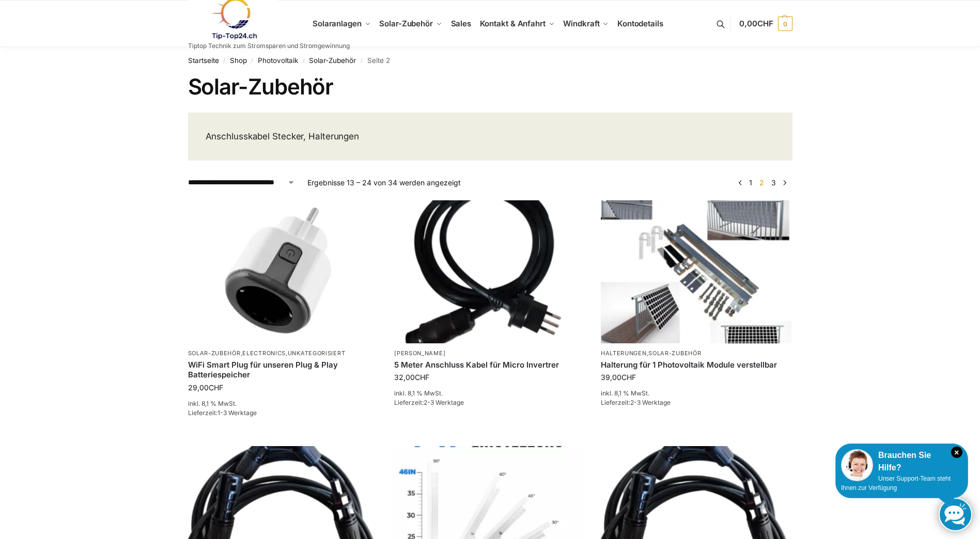 Image resolution: width=980 pixels, height=539 pixels. What do you see at coordinates (491, 60) in the screenshot?
I see `nav: Breadcrumb` at bounding box center [491, 60].